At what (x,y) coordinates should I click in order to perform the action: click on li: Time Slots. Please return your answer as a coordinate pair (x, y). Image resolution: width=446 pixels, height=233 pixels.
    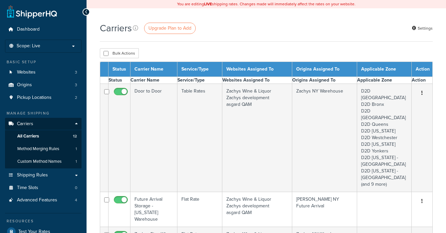
    Looking at the image, I should click on (43, 188).